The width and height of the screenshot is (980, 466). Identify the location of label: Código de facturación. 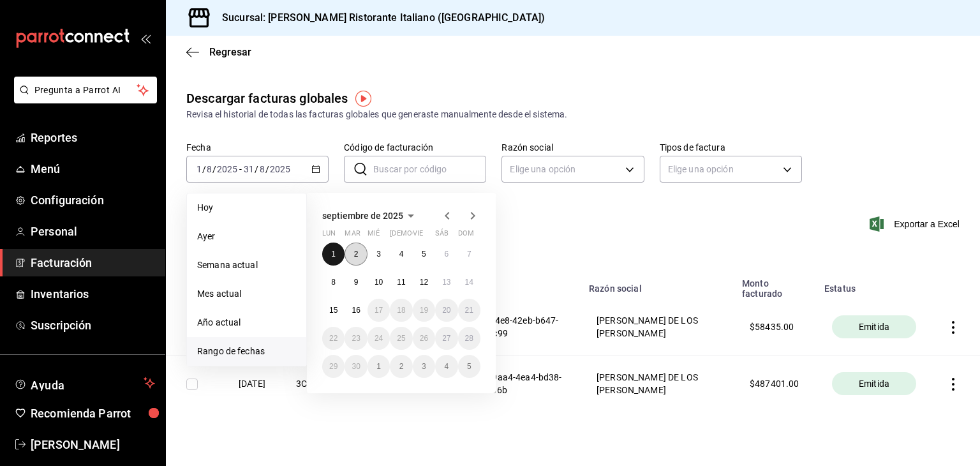
(415, 147).